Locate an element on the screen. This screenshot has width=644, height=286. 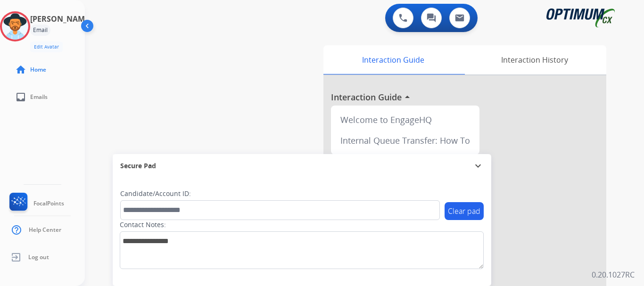
button: Edit Avatar is located at coordinates (46, 47).